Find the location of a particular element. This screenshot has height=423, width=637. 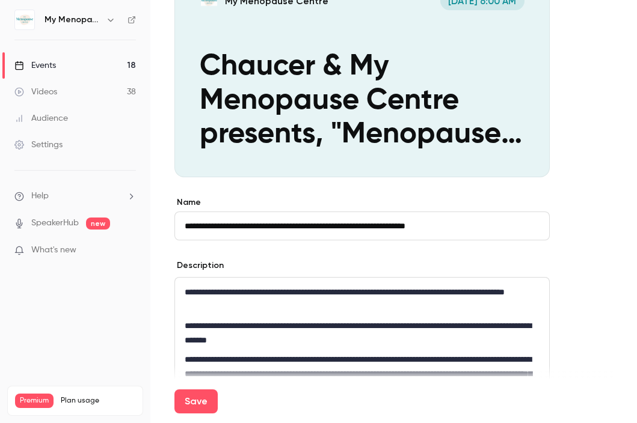

a: SpeakerHub is located at coordinates (55, 223).